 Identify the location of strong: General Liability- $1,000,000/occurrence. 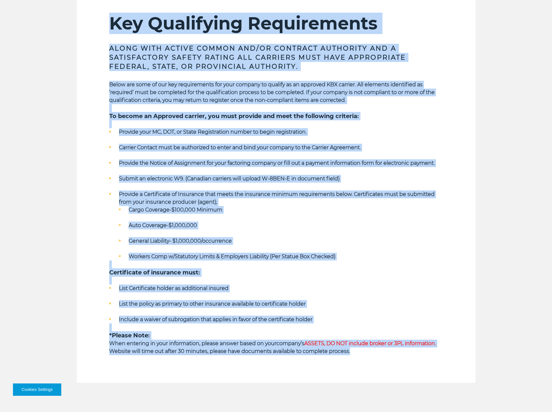
(180, 241).